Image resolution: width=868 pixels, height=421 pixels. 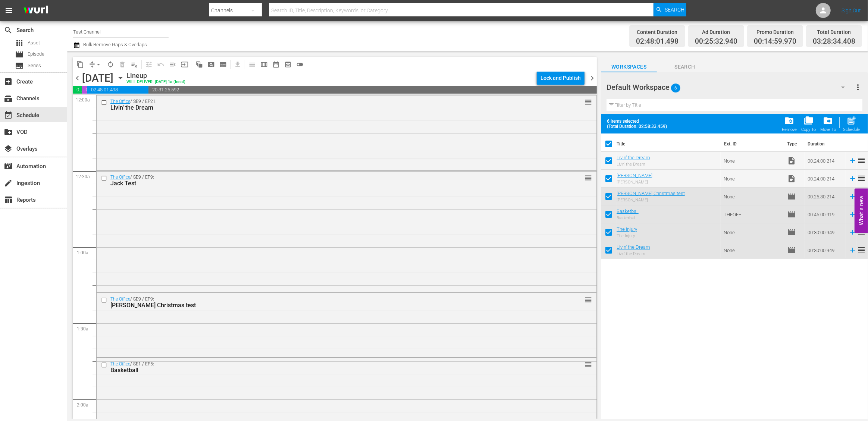 What do you see at coordinates (9, 11) in the screenshot?
I see `span: menu` at bounding box center [9, 11].